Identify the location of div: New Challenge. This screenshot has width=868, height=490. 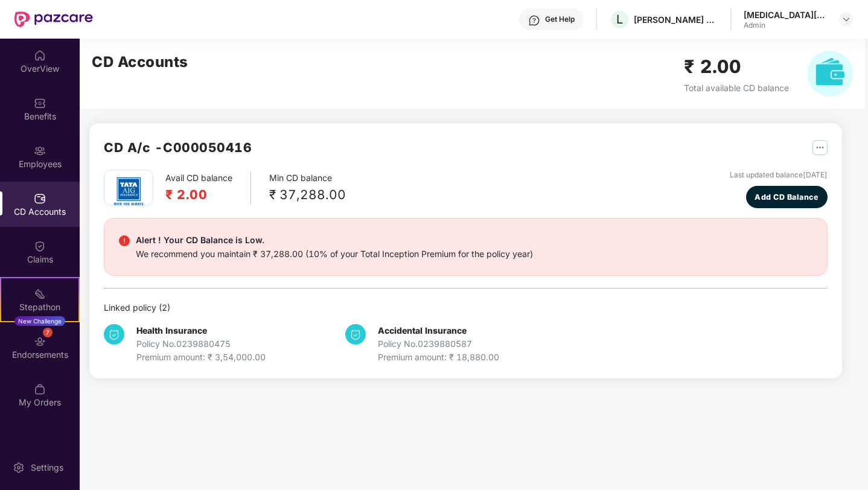
(40, 321).